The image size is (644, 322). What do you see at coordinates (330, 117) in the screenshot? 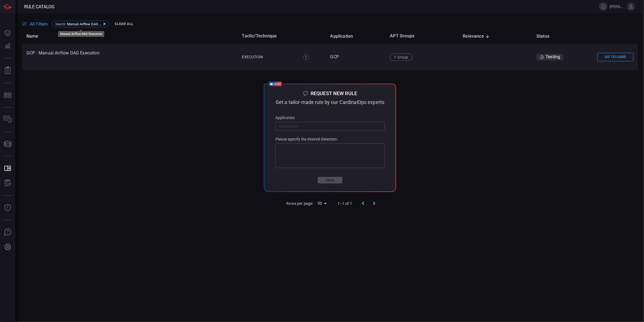
I see `p: Application` at bounding box center [330, 117].